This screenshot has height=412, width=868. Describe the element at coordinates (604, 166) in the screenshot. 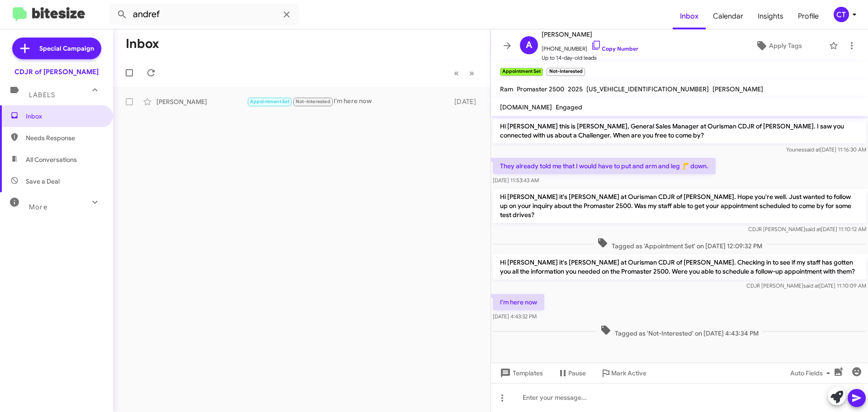

I see `p: They already told me that I would have to put and arm and leg 🦵 down.` at that location.